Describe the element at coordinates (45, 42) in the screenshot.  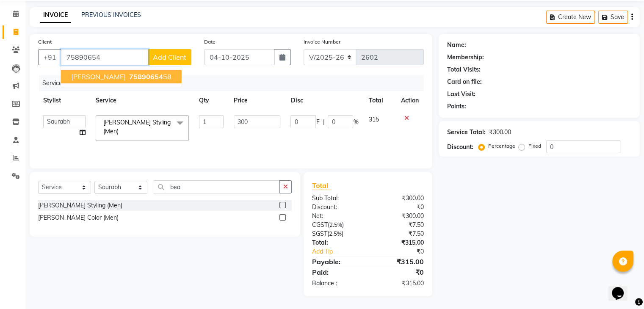
I see `label: Client` at that location.